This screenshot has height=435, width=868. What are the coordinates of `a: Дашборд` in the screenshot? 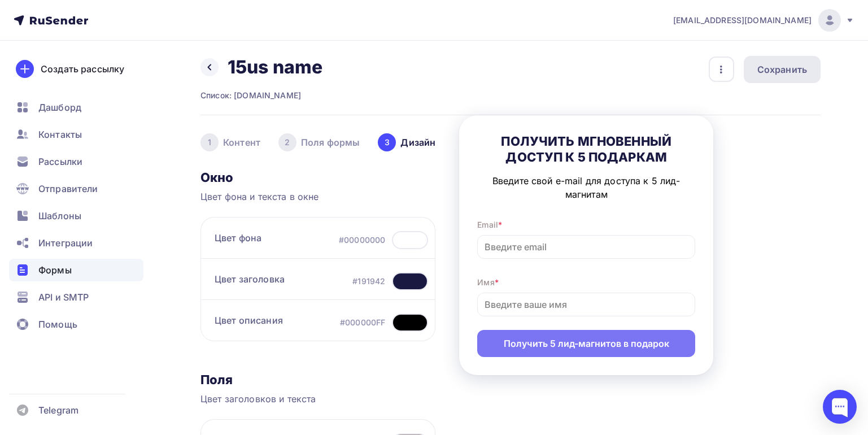 It's located at (76, 107).